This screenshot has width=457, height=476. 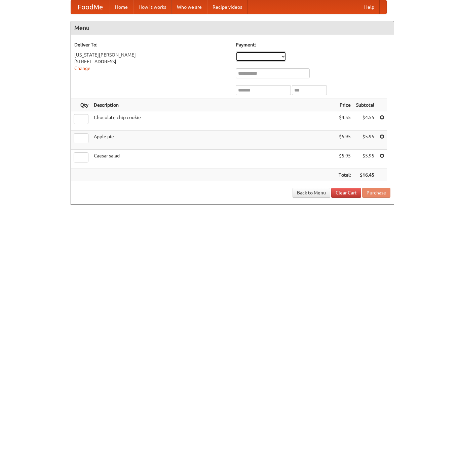 I want to click on th: Subtotal, so click(x=365, y=105).